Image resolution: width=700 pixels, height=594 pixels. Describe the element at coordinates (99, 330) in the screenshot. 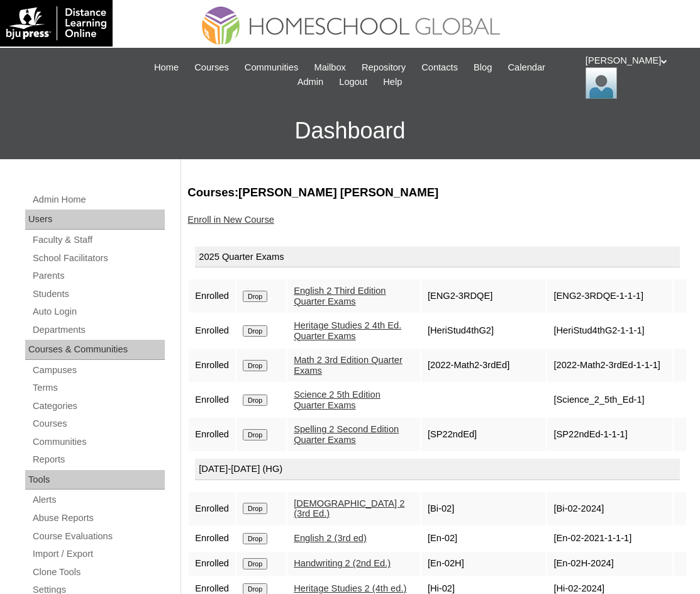

I see `a: Departments` at that location.